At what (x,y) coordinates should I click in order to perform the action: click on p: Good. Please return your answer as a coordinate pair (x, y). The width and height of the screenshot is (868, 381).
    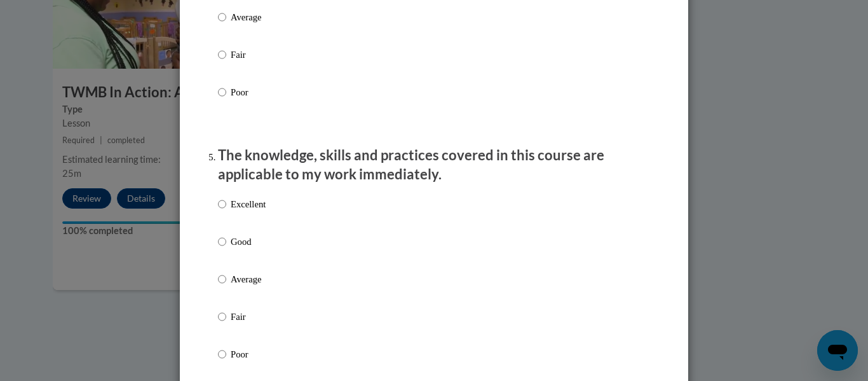
    Looking at the image, I should click on (248, 242).